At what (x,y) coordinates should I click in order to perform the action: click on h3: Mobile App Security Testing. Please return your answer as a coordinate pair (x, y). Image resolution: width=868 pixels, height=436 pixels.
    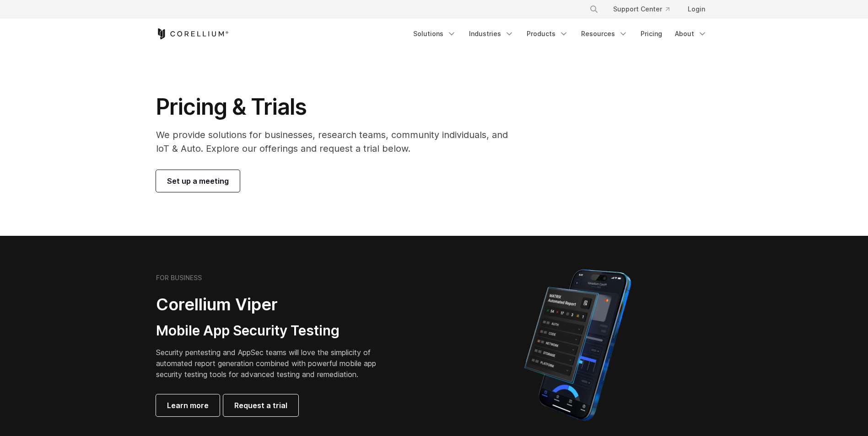
    Looking at the image, I should click on (273, 331).